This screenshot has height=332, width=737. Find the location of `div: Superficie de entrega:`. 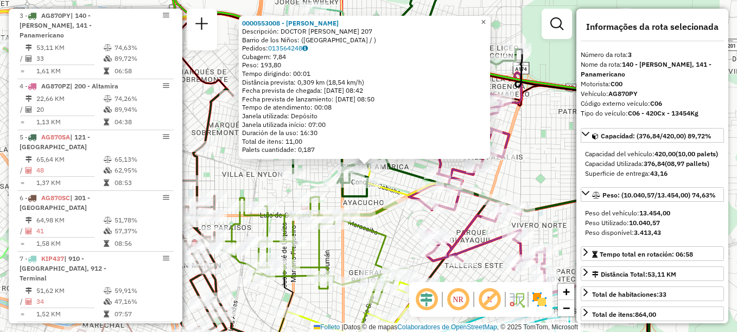

div: Superficie de entrega: is located at coordinates (652, 174).